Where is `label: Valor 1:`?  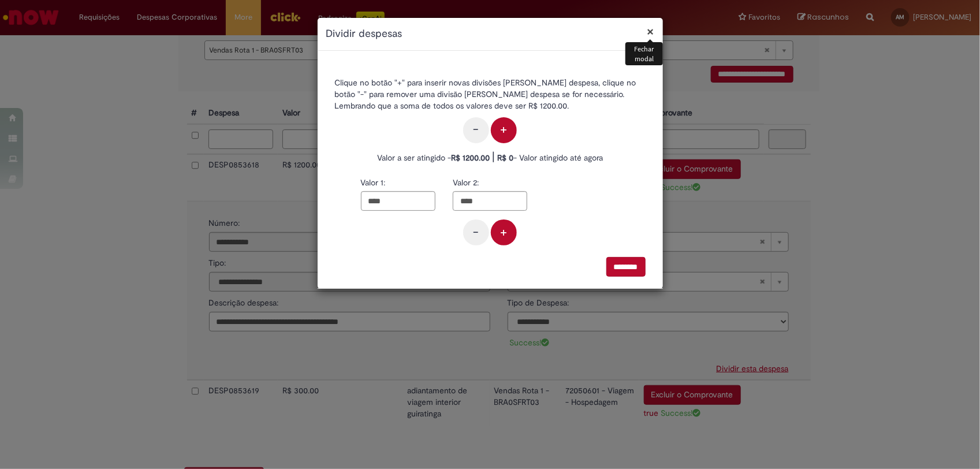
label: Valor 1: is located at coordinates (373, 183).